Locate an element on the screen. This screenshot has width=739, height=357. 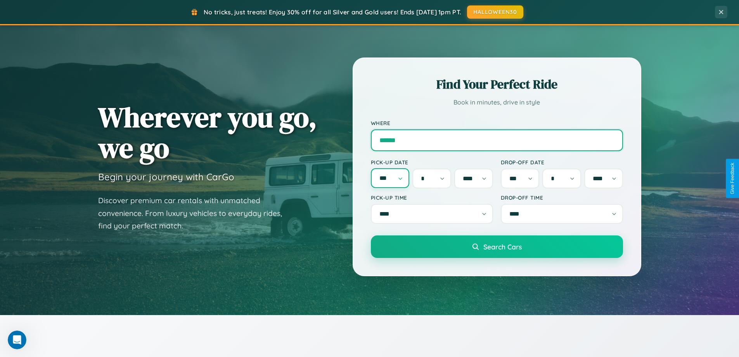
span: Search Cars is located at coordinates (502, 246).